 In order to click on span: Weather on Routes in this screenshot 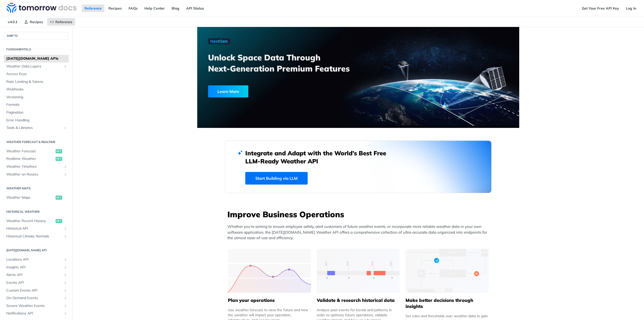, I will do `click(34, 174)`.